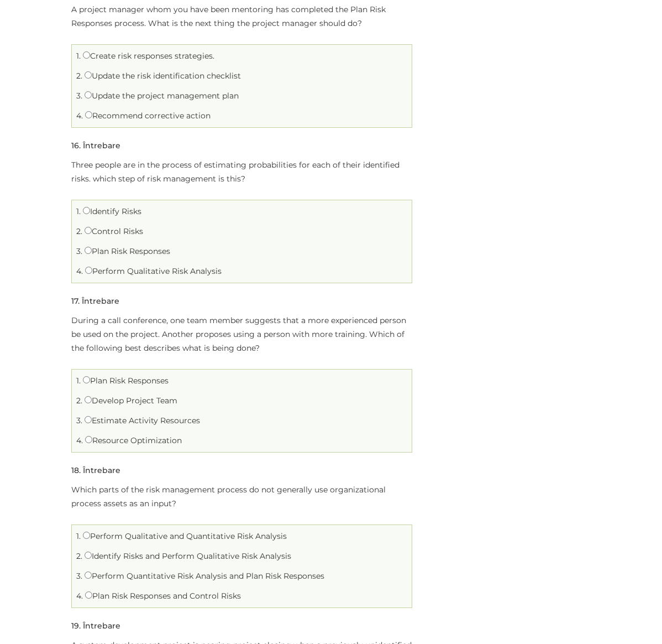  What do you see at coordinates (143, 420) in the screenshot?
I see `label: Estimate Activity Resources` at bounding box center [143, 420].